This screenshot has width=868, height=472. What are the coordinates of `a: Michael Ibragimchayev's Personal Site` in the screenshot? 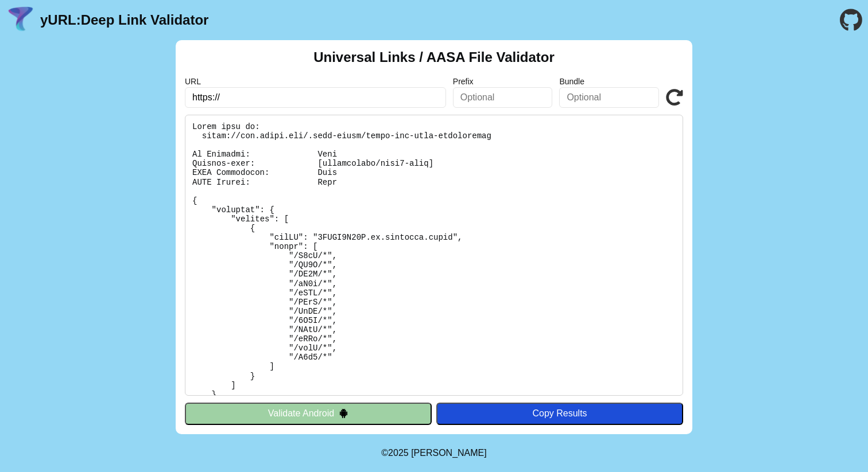 It's located at (449, 453).